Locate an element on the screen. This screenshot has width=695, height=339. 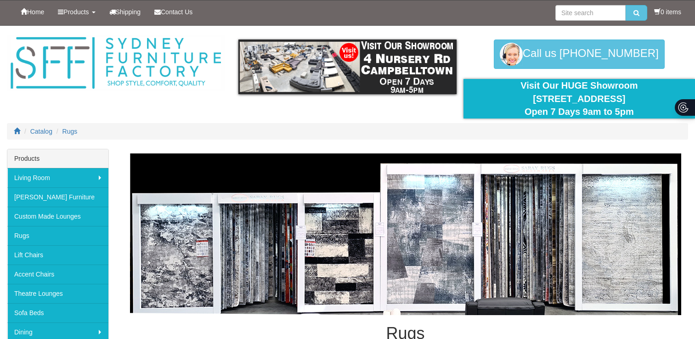
span: Shipping is located at coordinates (128, 12).